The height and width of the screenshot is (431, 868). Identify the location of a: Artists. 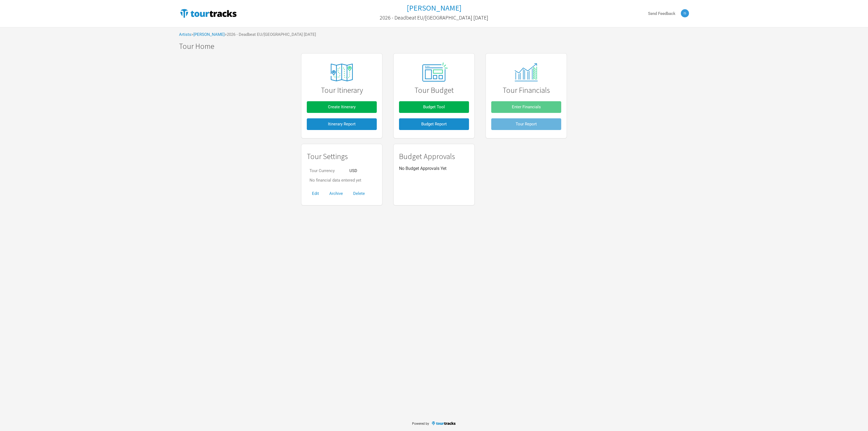
(185, 35).